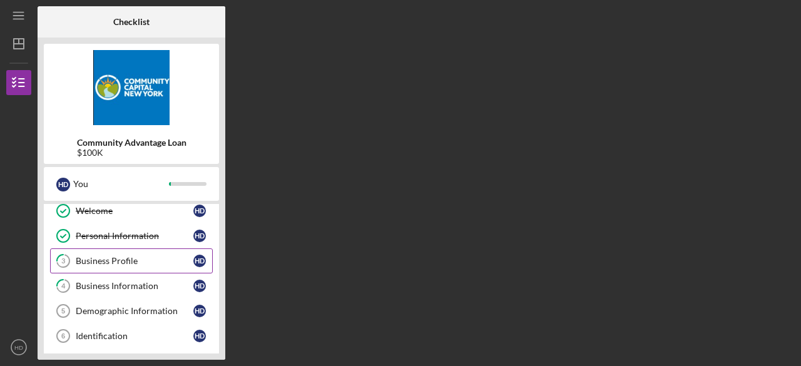  What do you see at coordinates (135, 261) in the screenshot?
I see `div: Business Profile` at bounding box center [135, 261].